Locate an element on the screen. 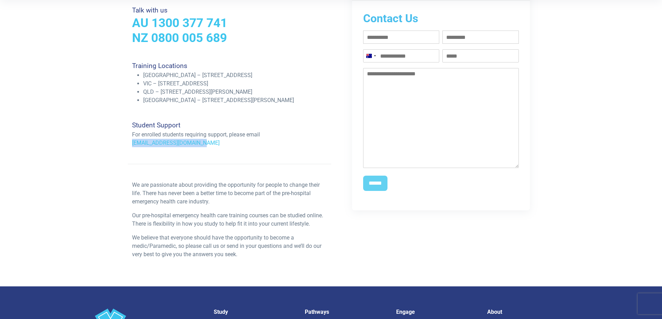 The width and height of the screenshot is (662, 319). p: We are passionate about providing the opportunity for people to change their life. There has neve... is located at coordinates (229, 194).